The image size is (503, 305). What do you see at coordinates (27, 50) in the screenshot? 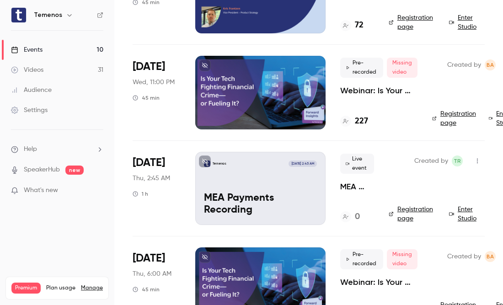
I see `div: Events` at bounding box center [27, 50].